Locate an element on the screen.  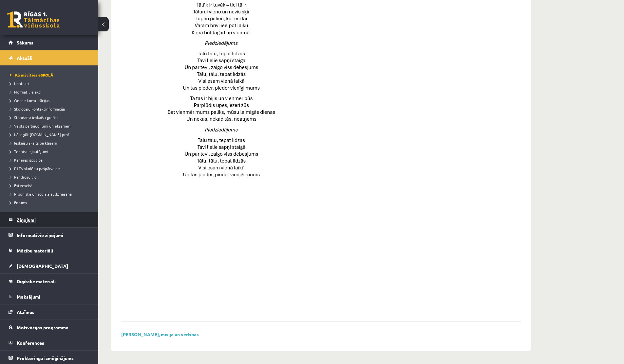
a: Konferences is located at coordinates (49, 343).